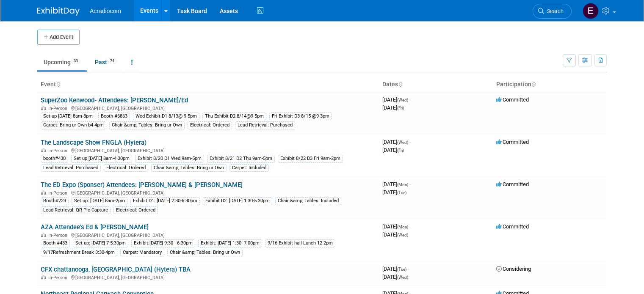  What do you see at coordinates (105, 11) in the screenshot?
I see `span: Acradiocom` at bounding box center [105, 11].